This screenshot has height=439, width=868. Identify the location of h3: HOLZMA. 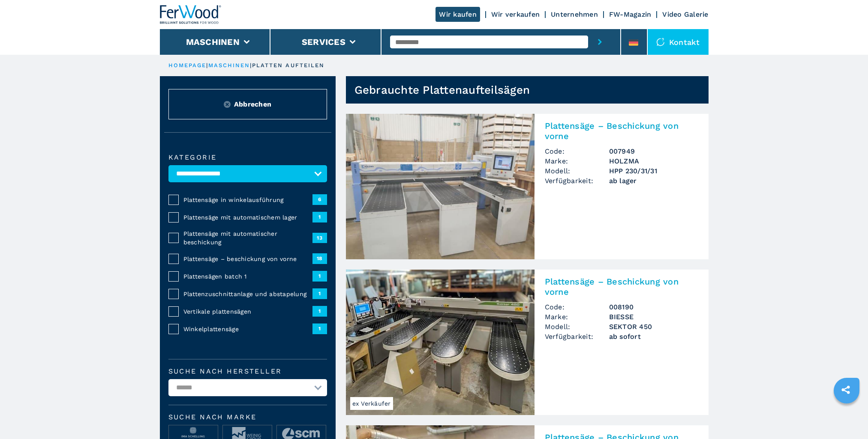
(653, 161).